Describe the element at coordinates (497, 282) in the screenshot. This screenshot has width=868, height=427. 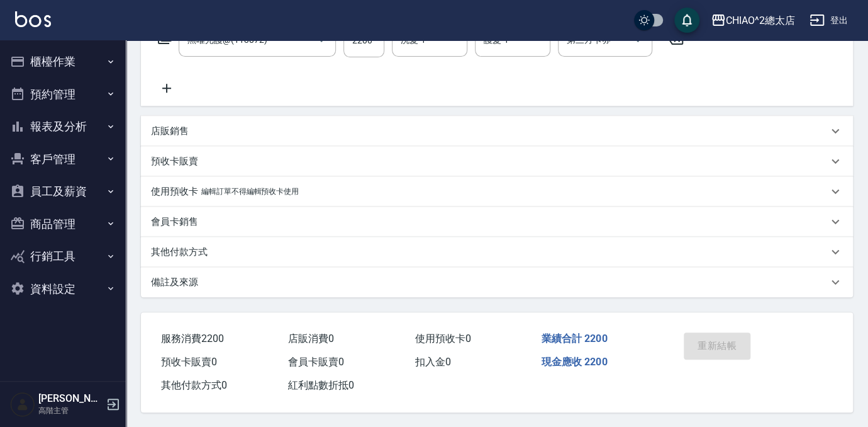
I see `div: 備註及來源` at that location.